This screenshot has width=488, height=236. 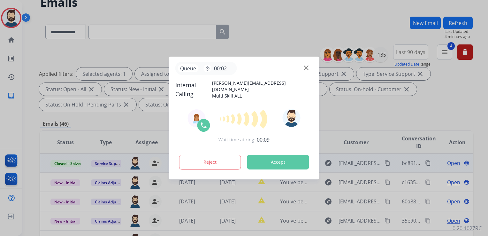 What do you see at coordinates (188, 68) in the screenshot?
I see `p: Queue` at bounding box center [188, 68].